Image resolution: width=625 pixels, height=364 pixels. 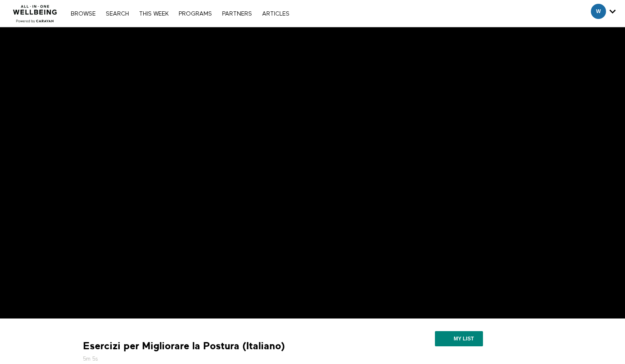 What do you see at coordinates (154, 14) in the screenshot?
I see `a: THIS WEEK` at bounding box center [154, 14].